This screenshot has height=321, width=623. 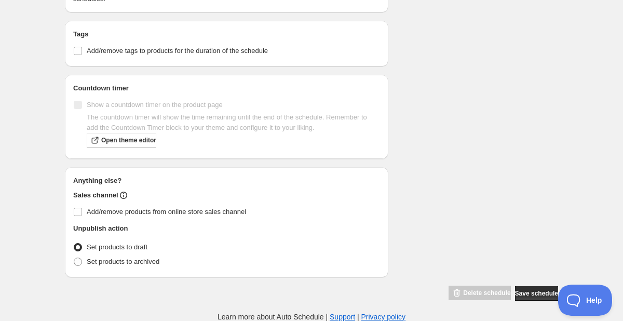 What do you see at coordinates (342, 317) in the screenshot?
I see `a: Support` at bounding box center [342, 317].